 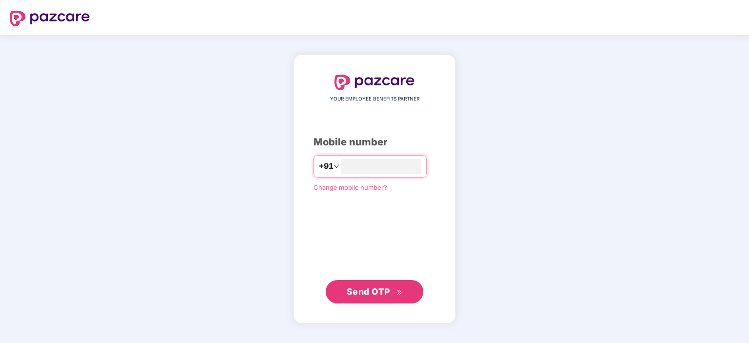 What do you see at coordinates (374, 99) in the screenshot?
I see `span: YOUR EMPLOYEE BENEFITS PARTNER` at bounding box center [374, 99].